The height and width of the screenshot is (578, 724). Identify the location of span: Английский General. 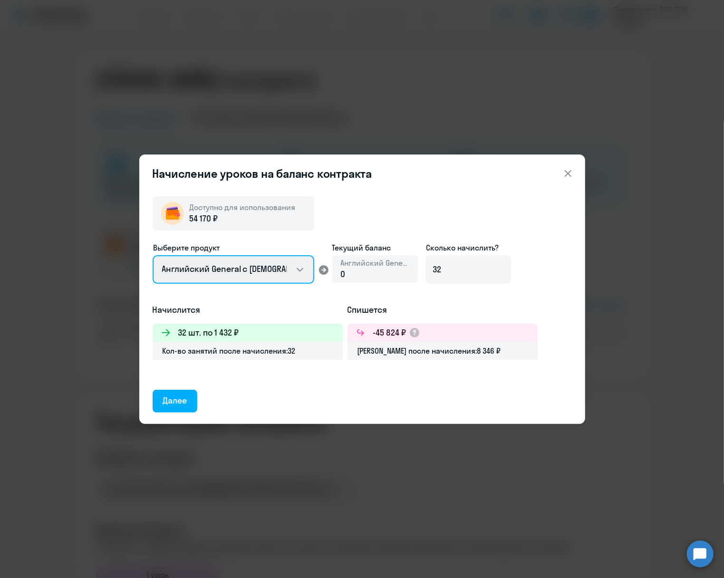
(375, 263).